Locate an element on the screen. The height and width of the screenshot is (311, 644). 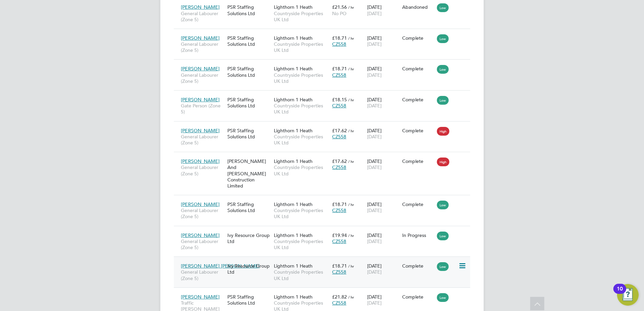
span: Gate Person (Zone 5) is located at coordinates (202, 108).